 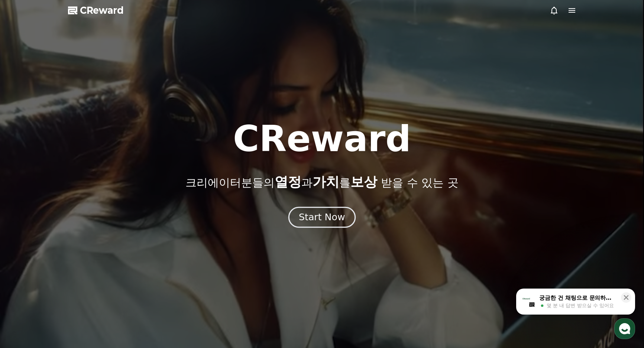 What do you see at coordinates (26, 245) in the screenshot?
I see `a: 홈` at bounding box center [26, 245].